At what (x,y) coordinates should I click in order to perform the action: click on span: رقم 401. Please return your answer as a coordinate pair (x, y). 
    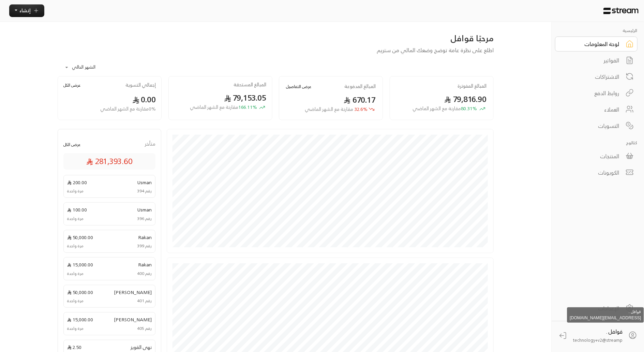
    Looking at the image, I should click on (144, 301).